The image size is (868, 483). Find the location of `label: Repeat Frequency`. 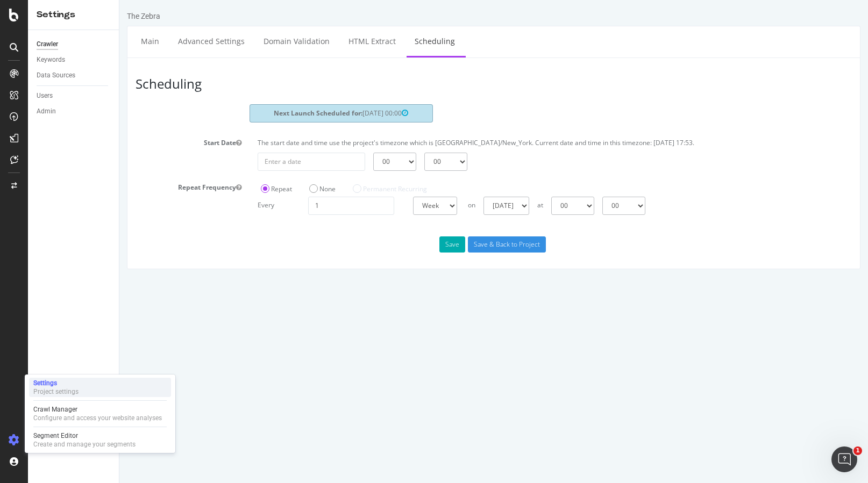

label: Repeat Frequency is located at coordinates (69, 185).